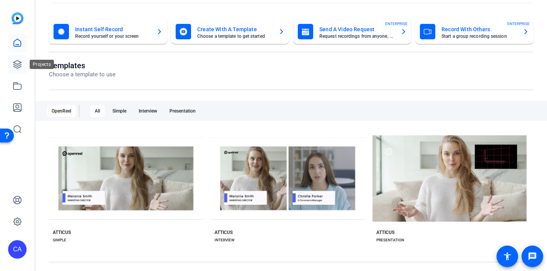  What do you see at coordinates (183, 111) in the screenshot?
I see `div: Presentation` at bounding box center [183, 111].